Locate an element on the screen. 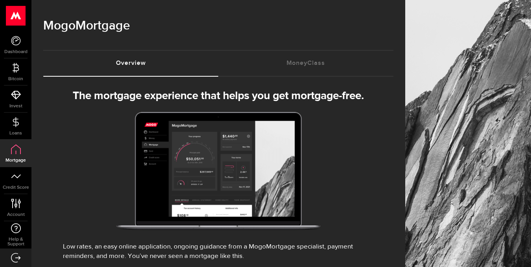 The image size is (531, 267). span: Mogo is located at coordinates (59, 26).